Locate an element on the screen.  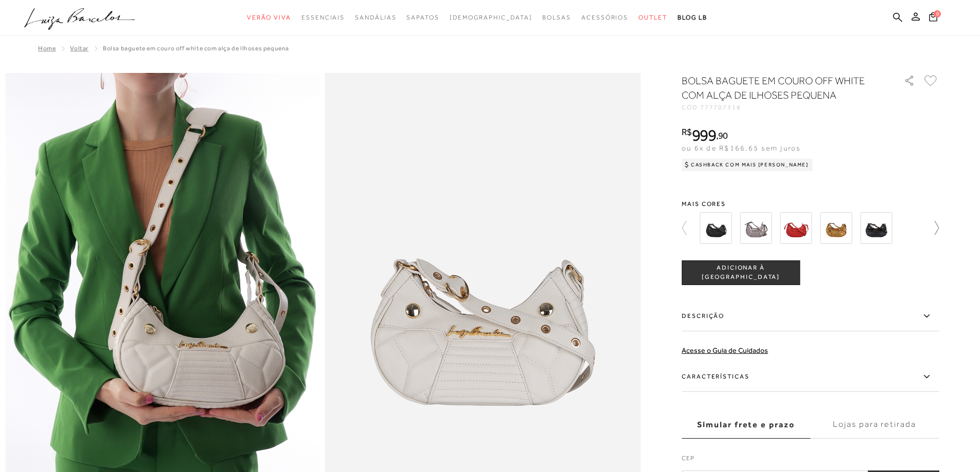
img: BOLSA BAGUETE EM COURO PRETO COM ALÇA DE ILHOSES PEQUENA is located at coordinates (715, 228).